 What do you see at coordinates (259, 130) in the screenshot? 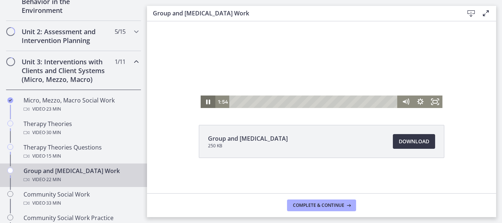
I see `button: Mute` at bounding box center [259, 130].